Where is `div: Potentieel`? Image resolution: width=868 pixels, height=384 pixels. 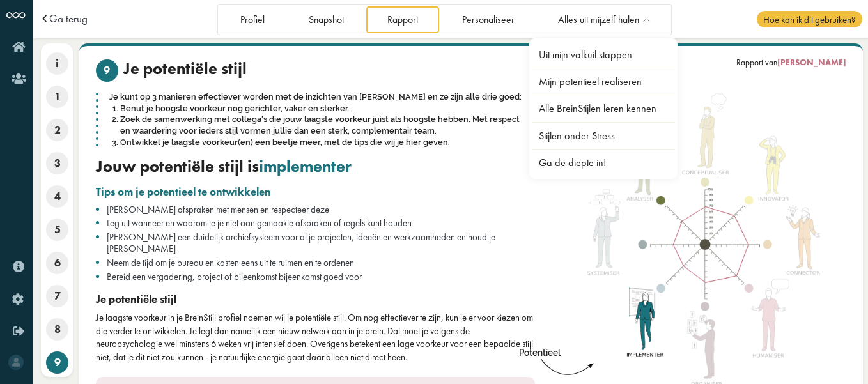 div: Potentieel is located at coordinates (540, 353).